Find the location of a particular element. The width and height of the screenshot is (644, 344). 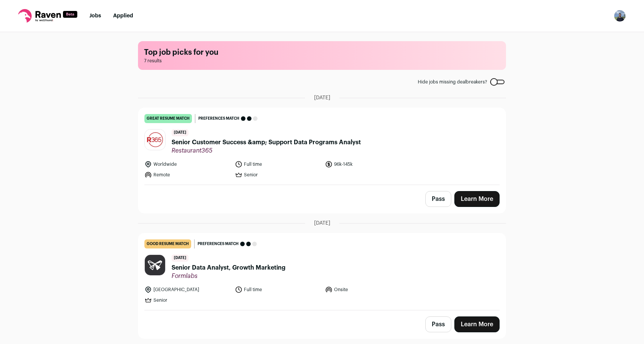

div: great resume match is located at coordinates (168, 119).